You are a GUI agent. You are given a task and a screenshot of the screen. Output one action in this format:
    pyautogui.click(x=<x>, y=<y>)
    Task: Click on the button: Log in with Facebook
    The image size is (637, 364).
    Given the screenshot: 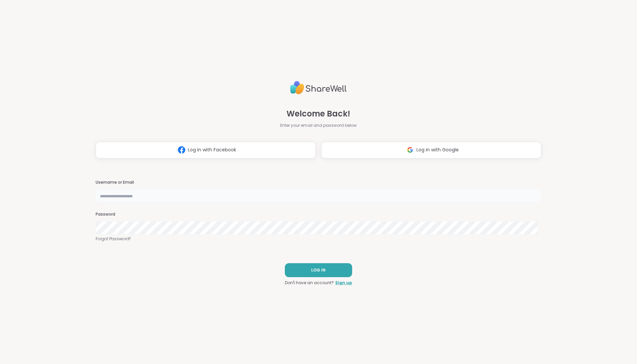 What is the action you would take?
    pyautogui.click(x=206, y=150)
    